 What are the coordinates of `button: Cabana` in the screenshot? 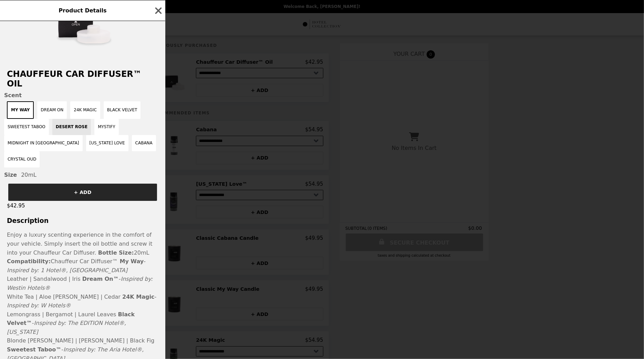 It's located at (144, 143).